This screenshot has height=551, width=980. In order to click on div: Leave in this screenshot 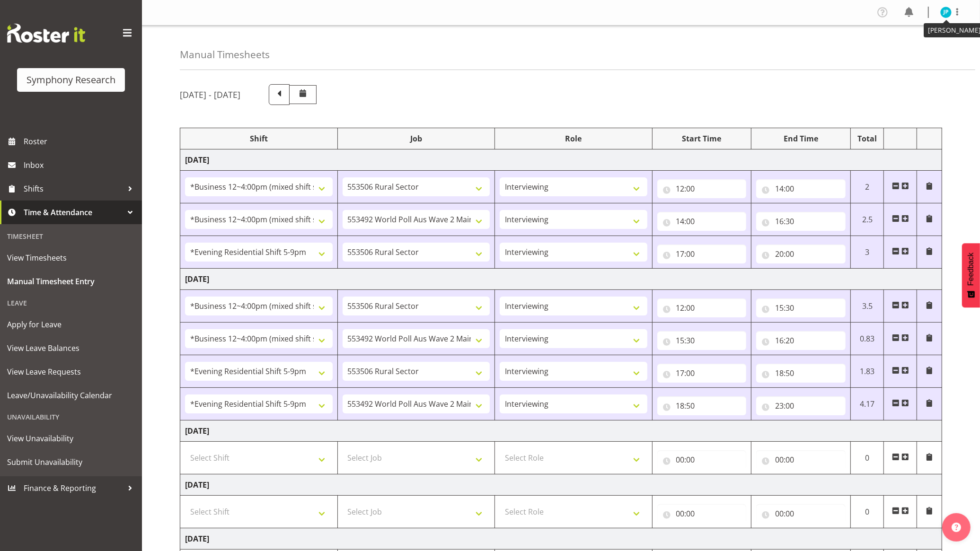, I will do `click(71, 303)`.